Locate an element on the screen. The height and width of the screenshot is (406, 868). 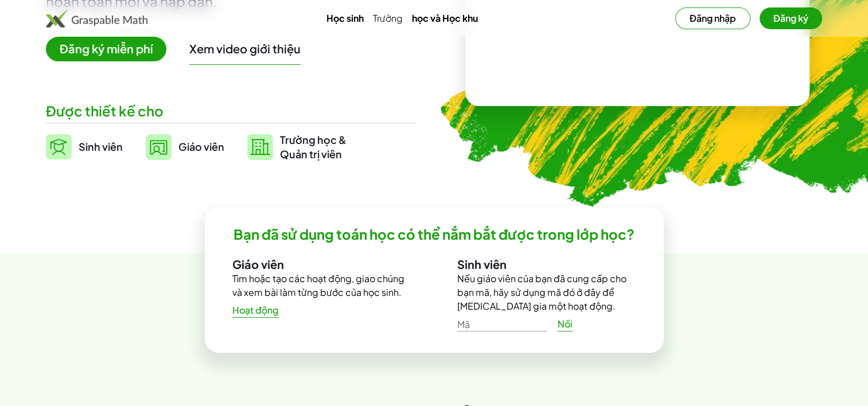
h2: Bạn đã sử dụng toán học có thể nắm bắt được trong lớp học? is located at coordinates (434, 234).